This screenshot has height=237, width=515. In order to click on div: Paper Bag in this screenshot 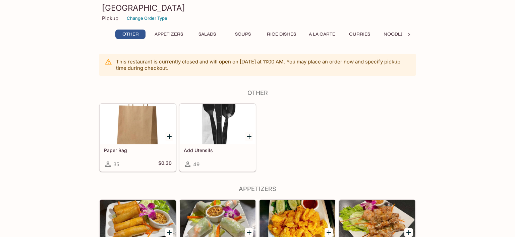, I will do `click(138, 124)`.